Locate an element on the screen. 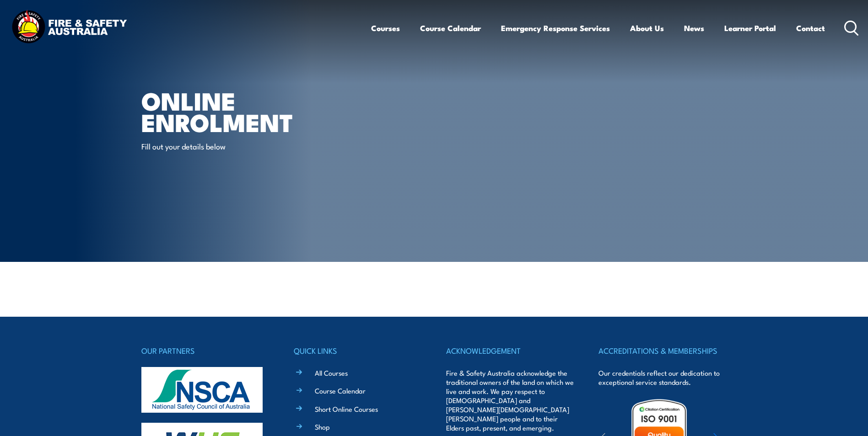 The width and height of the screenshot is (868, 436). h1: Online Enrolment is located at coordinates (255, 111).